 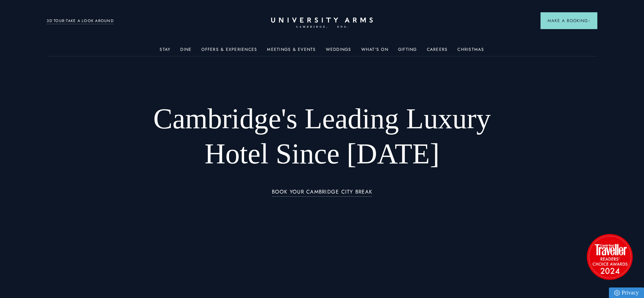 I want to click on a: BOOK YOUR CAMBRIDGE CITY BREAK, so click(x=322, y=193).